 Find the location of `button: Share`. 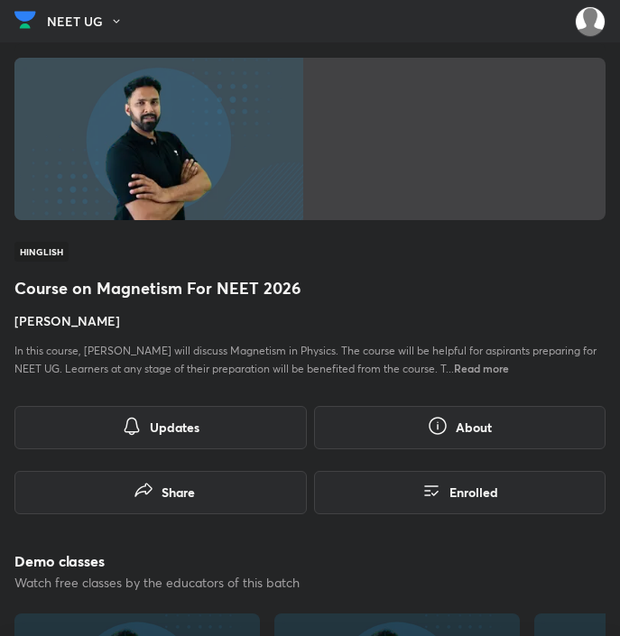

button: Share is located at coordinates (161, 493).